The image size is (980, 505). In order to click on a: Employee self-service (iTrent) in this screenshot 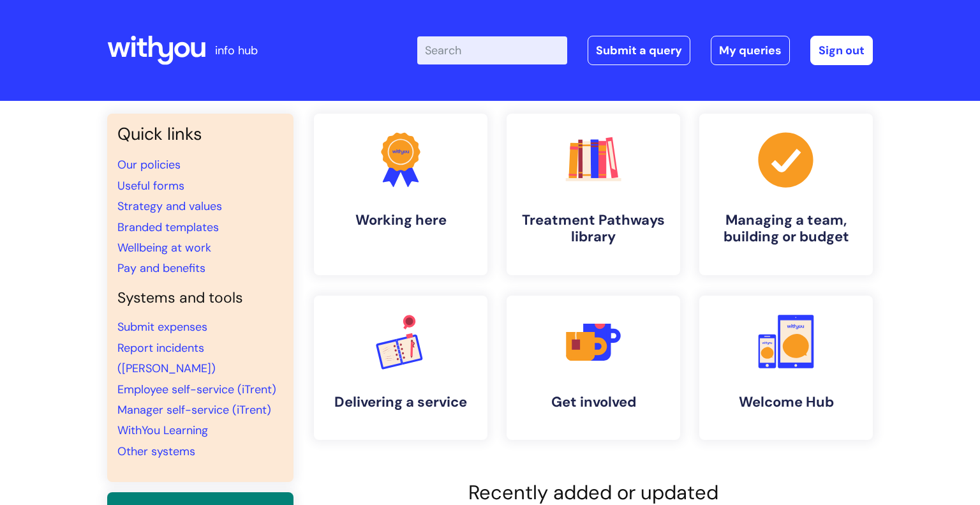, I will do `click(197, 389)`.